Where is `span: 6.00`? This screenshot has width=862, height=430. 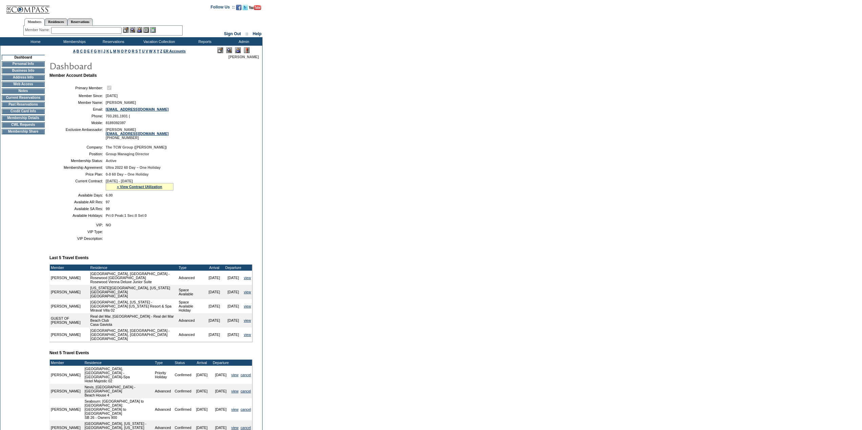
span: 6.00 is located at coordinates (109, 195).